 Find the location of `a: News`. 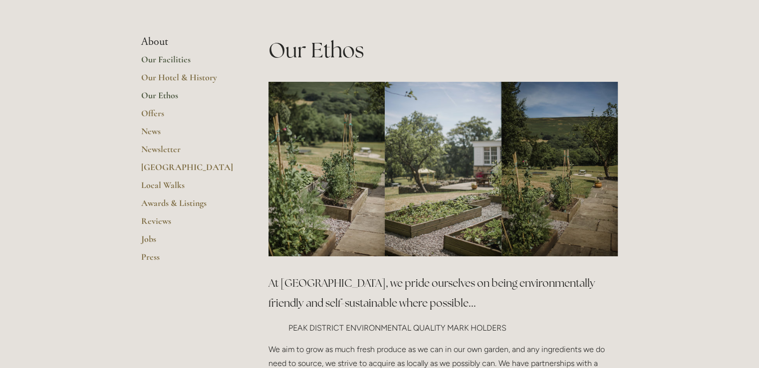

a: News is located at coordinates (189, 135).